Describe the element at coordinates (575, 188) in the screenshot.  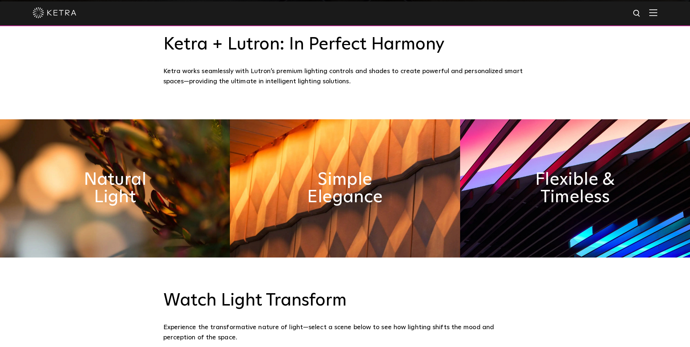
I see `img: flexible_timeless_ketra` at that location.